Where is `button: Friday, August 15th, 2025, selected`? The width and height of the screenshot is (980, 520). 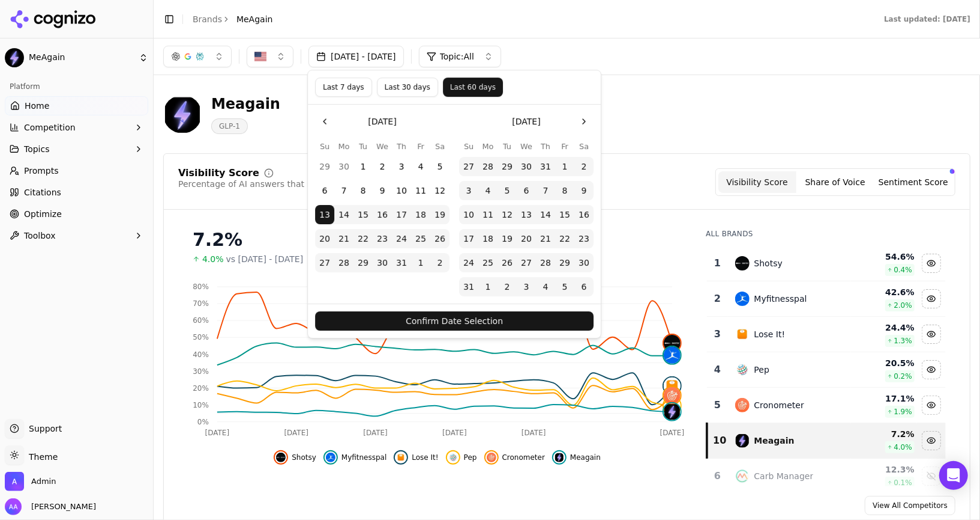
button: Friday, August 15th, 2025, selected is located at coordinates (565, 215).